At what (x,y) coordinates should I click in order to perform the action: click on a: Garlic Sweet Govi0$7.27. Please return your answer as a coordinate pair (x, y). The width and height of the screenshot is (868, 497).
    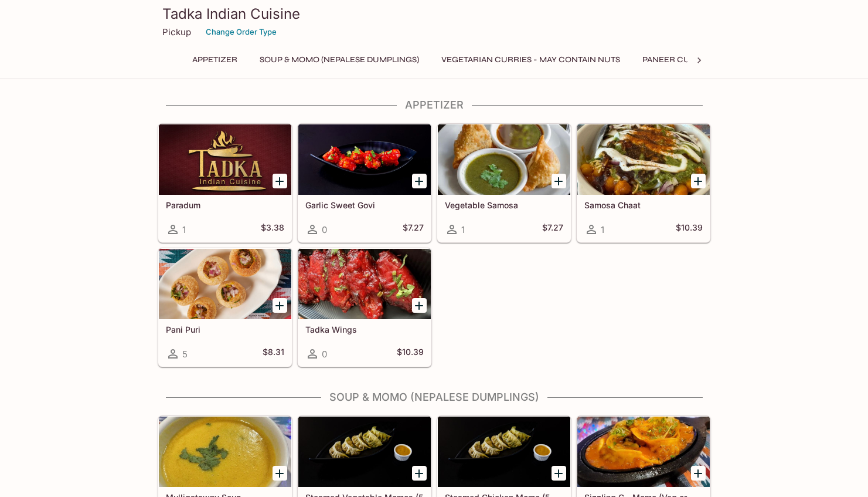
    Looking at the image, I should click on (364, 183).